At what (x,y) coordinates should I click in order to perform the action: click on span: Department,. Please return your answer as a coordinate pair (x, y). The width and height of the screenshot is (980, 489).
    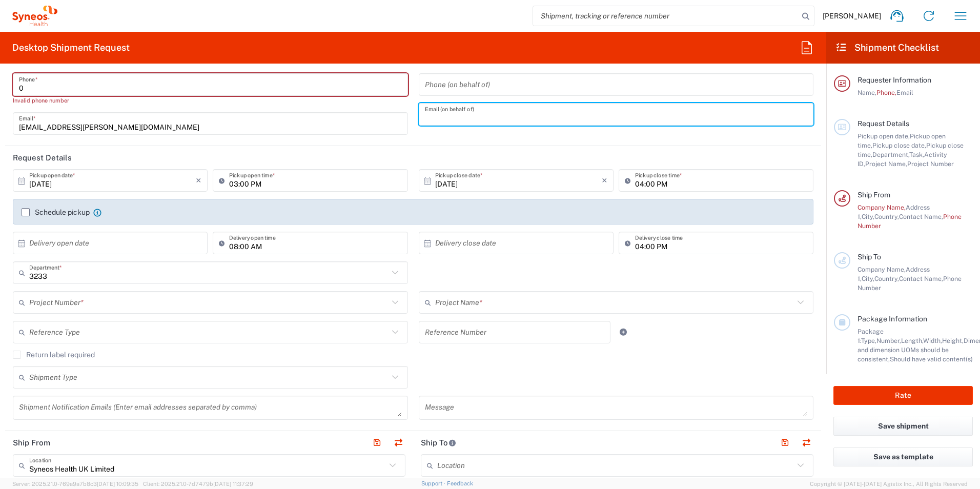
    Looking at the image, I should click on (891, 154).